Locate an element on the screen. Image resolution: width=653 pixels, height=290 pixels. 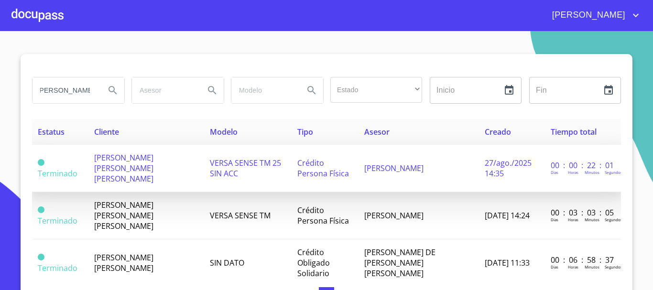
span: Estatus is located at coordinates (51, 132).